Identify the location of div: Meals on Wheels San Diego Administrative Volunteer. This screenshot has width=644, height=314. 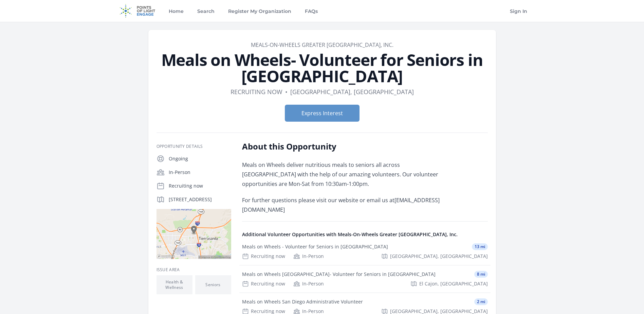
(303, 302).